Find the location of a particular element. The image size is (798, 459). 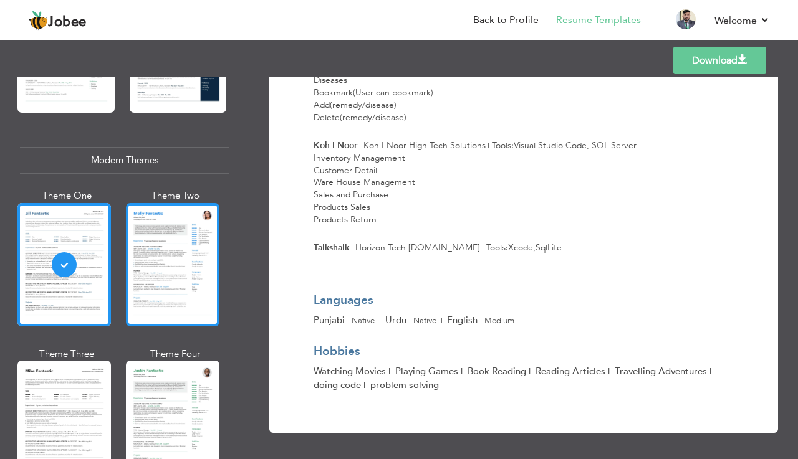

div: Theme Four is located at coordinates (175, 354).